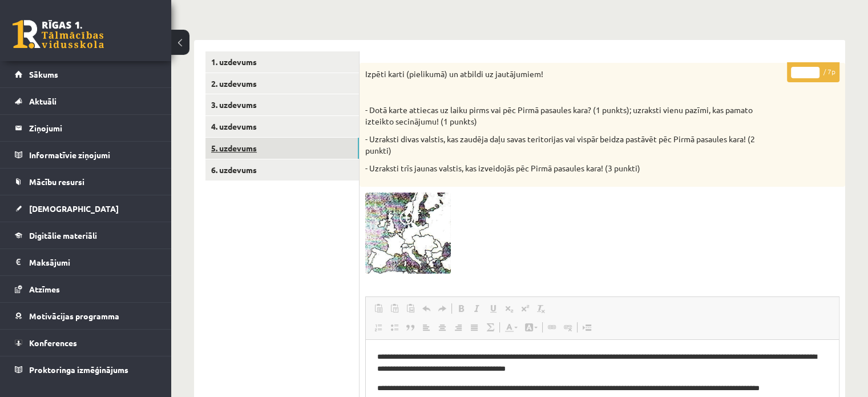  Describe the element at coordinates (86, 262) in the screenshot. I see `a: Maksājumi` at that location.